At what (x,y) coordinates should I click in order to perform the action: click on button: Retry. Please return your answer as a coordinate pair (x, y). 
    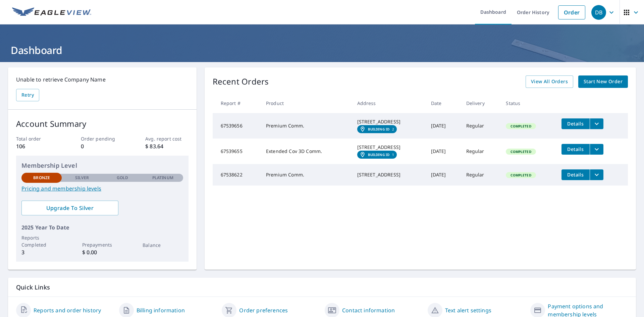
    Looking at the image, I should click on (27, 95).